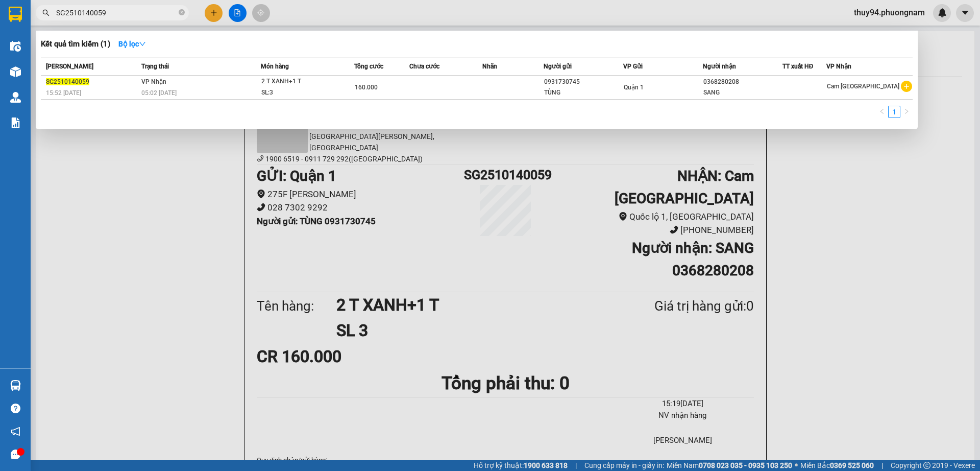 This screenshot has width=980, height=471. I want to click on div: 0931730745, so click(583, 82).